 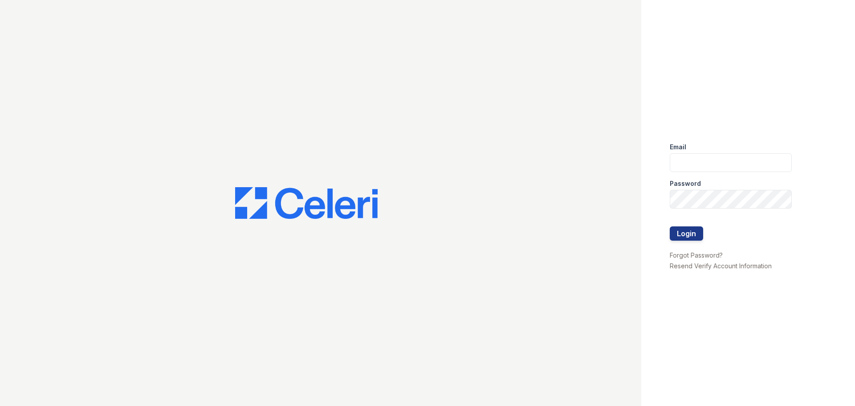 I want to click on img: CE_Logo_Blue-a8612792a0a2168367f1c8372b55b34899dd931a85d93a1a3d3e32e68fde9ad4.png, so click(x=306, y=203).